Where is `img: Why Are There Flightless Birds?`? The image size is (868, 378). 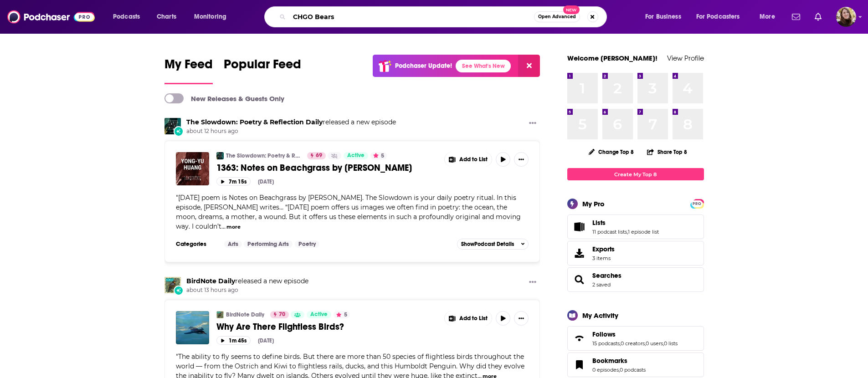 img: Why Are There Flightless Birds? is located at coordinates (193, 328).